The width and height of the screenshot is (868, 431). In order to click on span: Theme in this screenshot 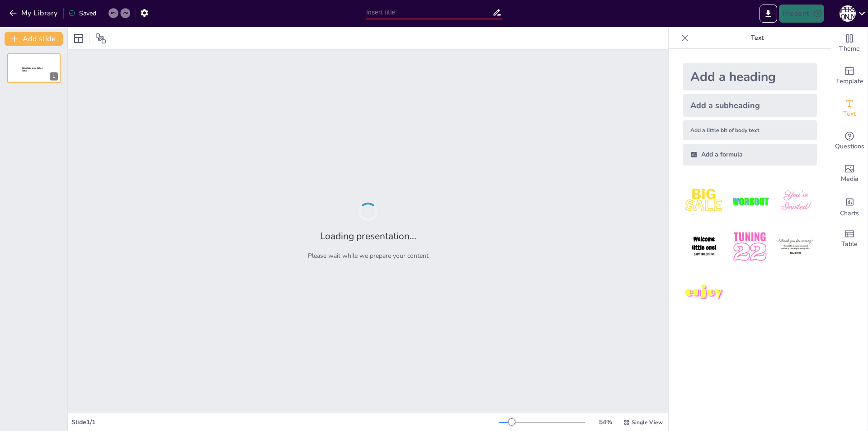, I will do `click(850, 49)`.